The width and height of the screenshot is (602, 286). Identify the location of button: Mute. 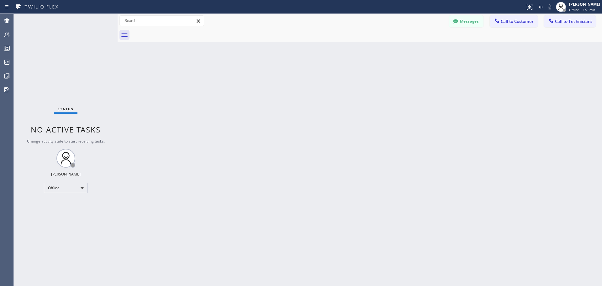
(550, 7).